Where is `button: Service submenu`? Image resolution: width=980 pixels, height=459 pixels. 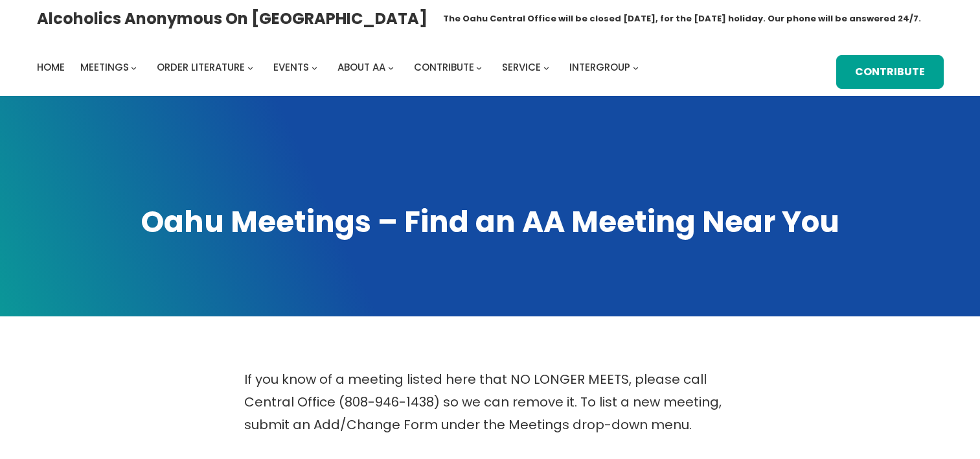
button: Service submenu is located at coordinates (546, 67).